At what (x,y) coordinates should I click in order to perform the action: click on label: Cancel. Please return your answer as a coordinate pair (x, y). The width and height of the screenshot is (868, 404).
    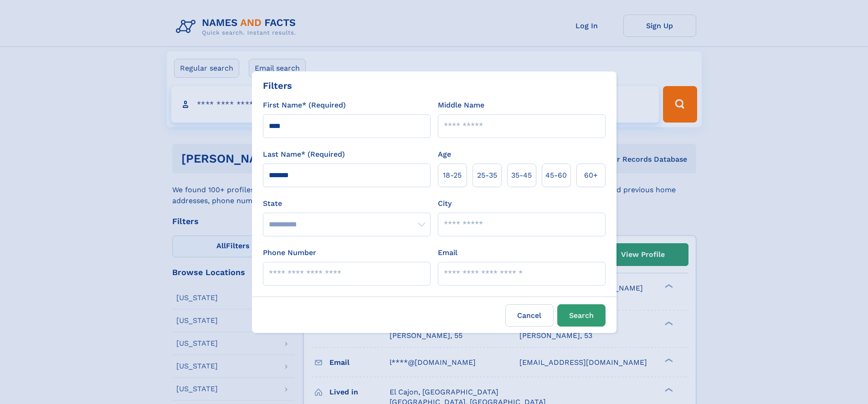
    Looking at the image, I should click on (529, 316).